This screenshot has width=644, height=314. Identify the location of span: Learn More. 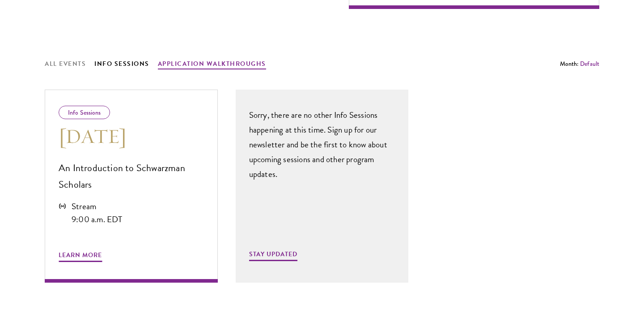
(80, 256).